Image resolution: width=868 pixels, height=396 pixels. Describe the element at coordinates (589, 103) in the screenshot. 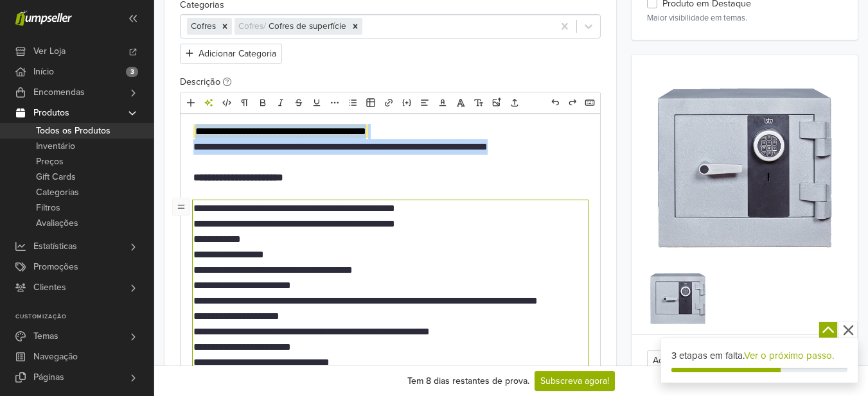

I see `a: Atalhos` at that location.